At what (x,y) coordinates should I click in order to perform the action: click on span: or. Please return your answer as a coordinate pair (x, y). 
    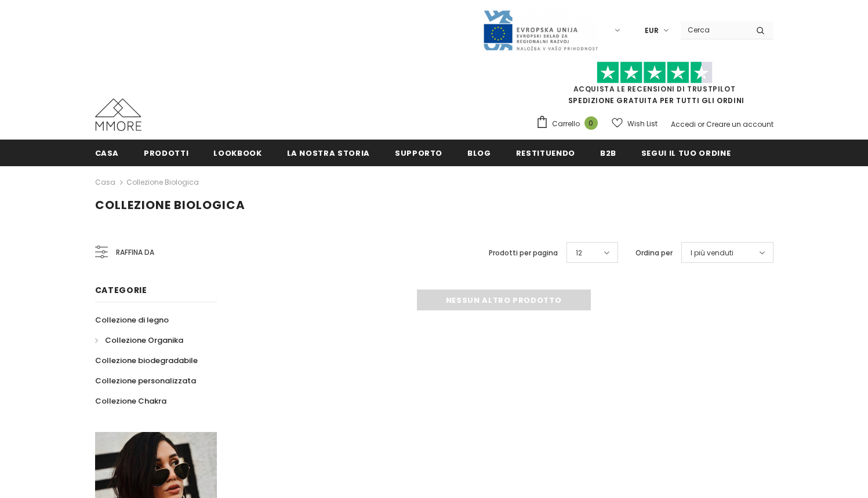
    Looking at the image, I should click on (700, 124).